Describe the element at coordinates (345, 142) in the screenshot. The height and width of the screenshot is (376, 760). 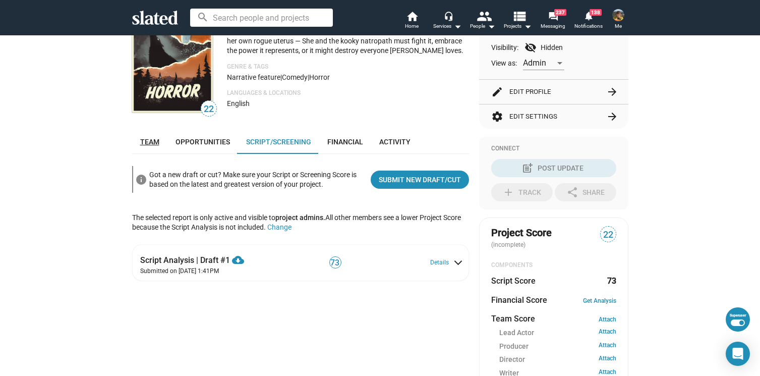
I see `a: Financial` at that location.